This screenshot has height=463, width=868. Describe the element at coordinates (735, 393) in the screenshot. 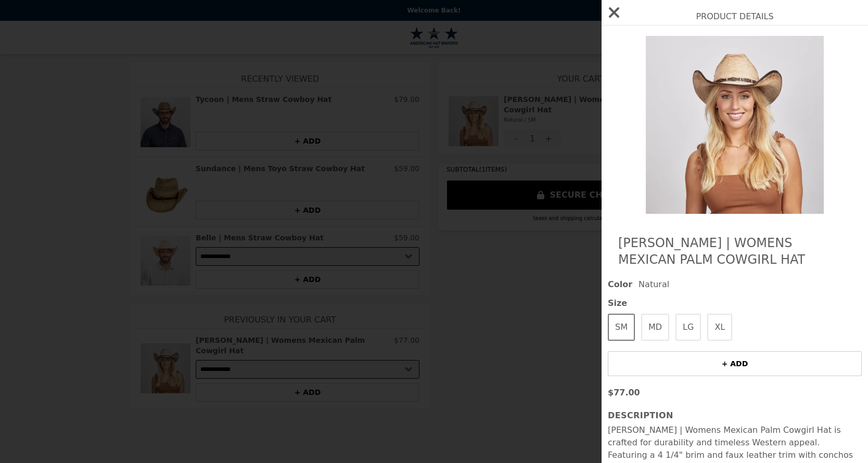

I see `p: $77.00` at that location.